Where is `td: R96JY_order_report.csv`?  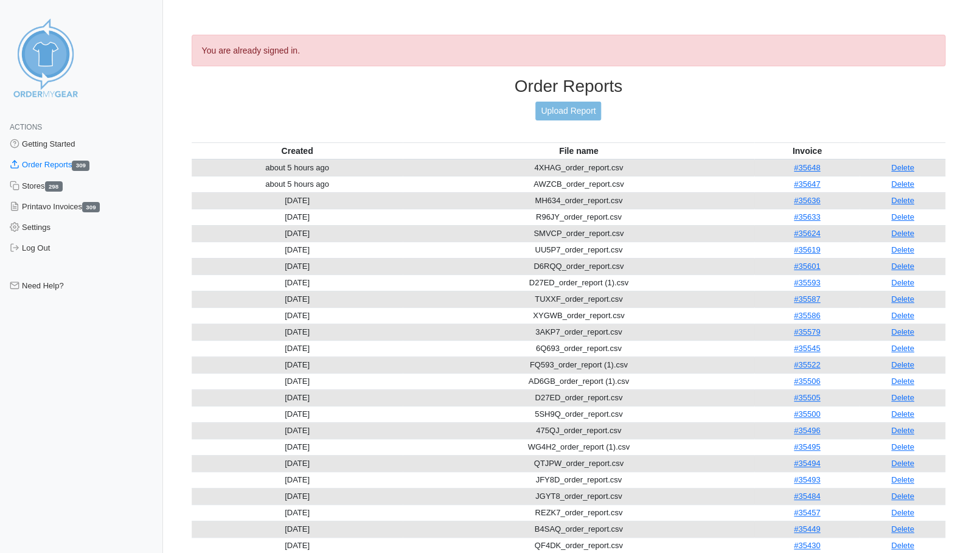
td: R96JY_order_report.csv is located at coordinates (578, 217).